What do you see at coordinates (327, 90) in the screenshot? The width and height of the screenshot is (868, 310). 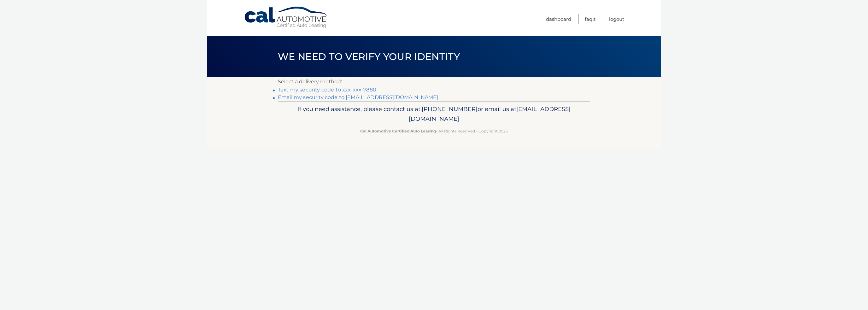 I see `a: Text my security code to xxx-xxx-7880` at bounding box center [327, 90].